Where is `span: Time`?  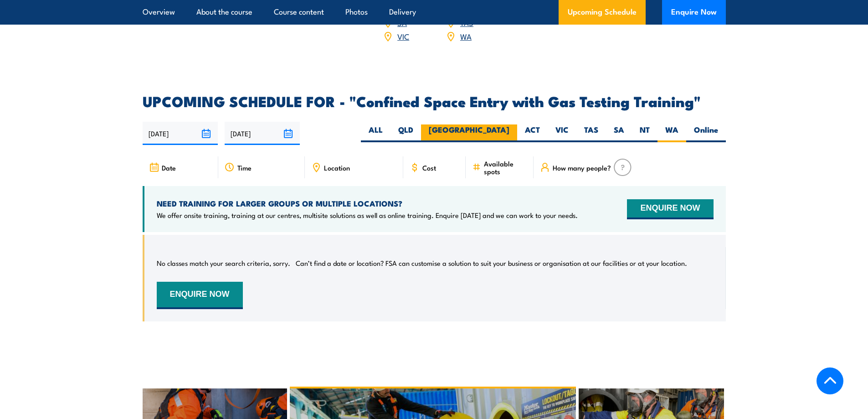
span: Time is located at coordinates (244, 167).